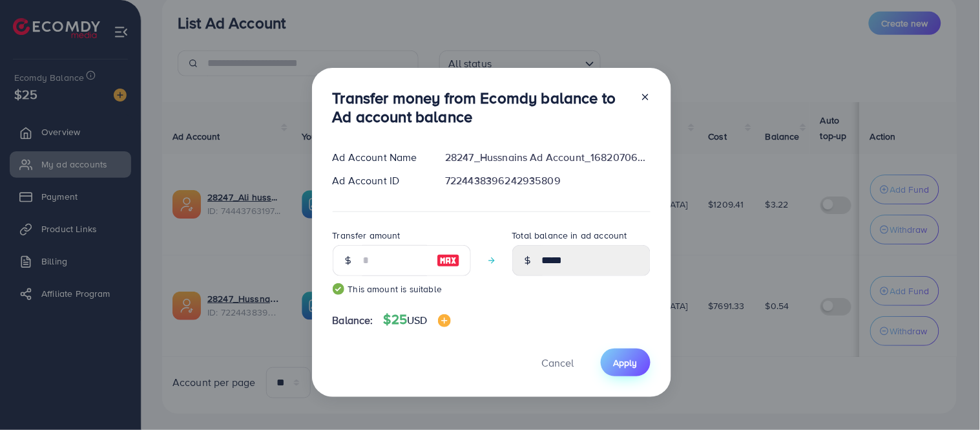 The image size is (980, 430). What do you see at coordinates (338, 289) in the screenshot?
I see `img: guide` at bounding box center [338, 289].